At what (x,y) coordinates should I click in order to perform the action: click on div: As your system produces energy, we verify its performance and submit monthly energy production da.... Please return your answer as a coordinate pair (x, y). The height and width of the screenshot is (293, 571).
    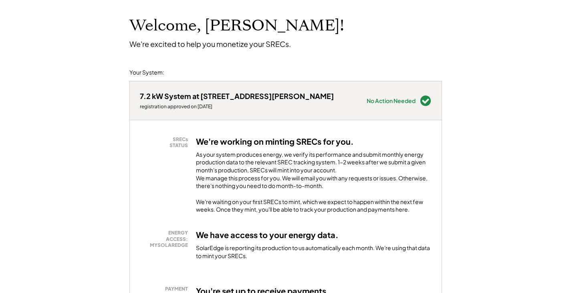
    Looking at the image, I should click on (313, 172).